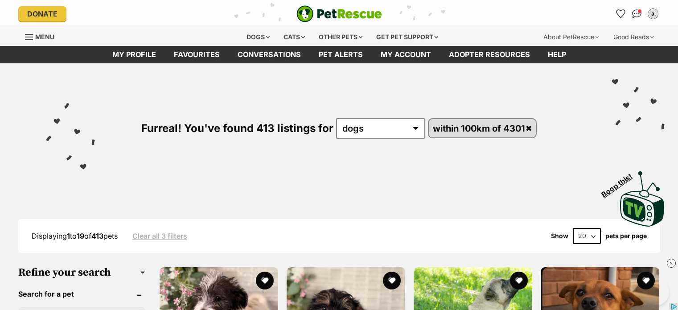  Describe the element at coordinates (80, 236) in the screenshot. I see `strong: 19` at that location.